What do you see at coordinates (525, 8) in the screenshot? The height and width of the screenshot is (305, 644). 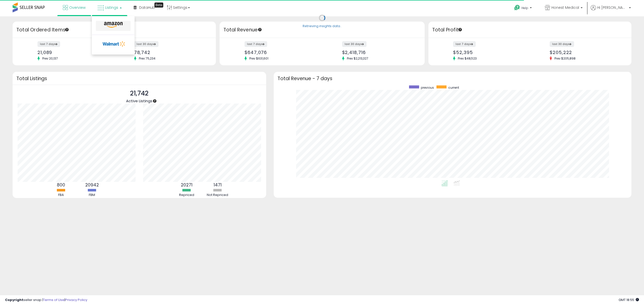 I see `span: Help` at bounding box center [525, 8].